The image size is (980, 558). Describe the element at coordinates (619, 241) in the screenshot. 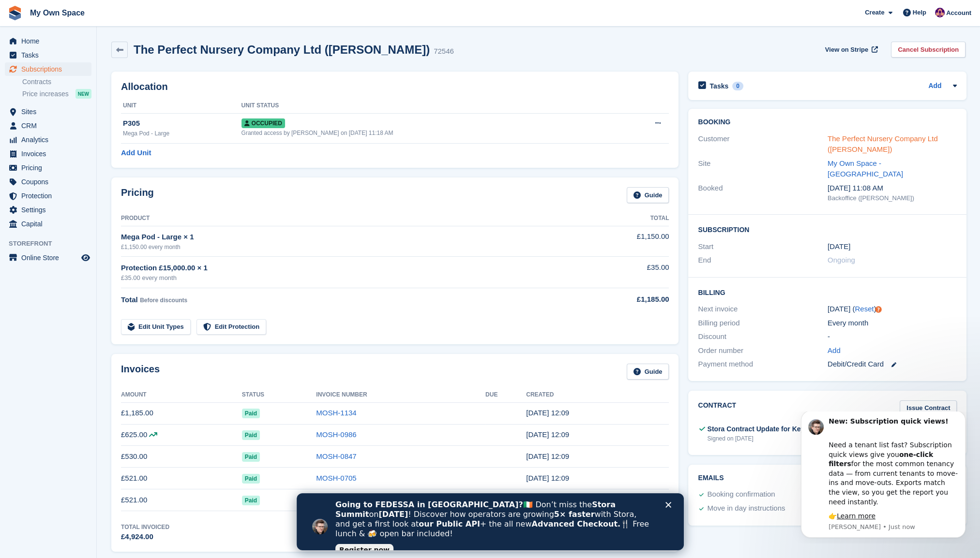

I see `td: £1,150.00` at that location.